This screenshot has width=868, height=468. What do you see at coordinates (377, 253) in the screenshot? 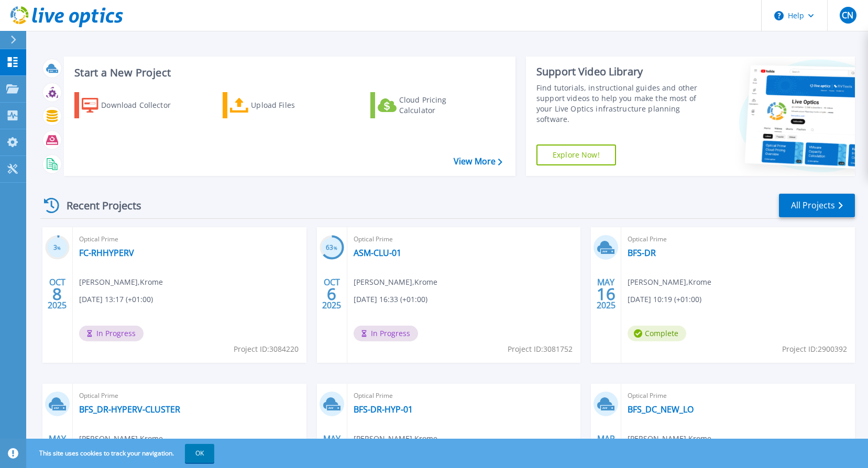
I see `a: ASM-CLU-01` at bounding box center [377, 253].